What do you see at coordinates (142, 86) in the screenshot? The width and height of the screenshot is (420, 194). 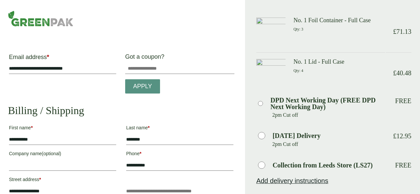 I see `a: Apply` at bounding box center [142, 86].